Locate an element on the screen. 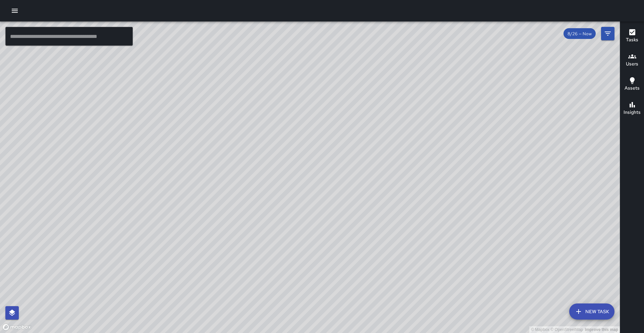 Image resolution: width=644 pixels, height=333 pixels. h6: Insights is located at coordinates (632, 112).